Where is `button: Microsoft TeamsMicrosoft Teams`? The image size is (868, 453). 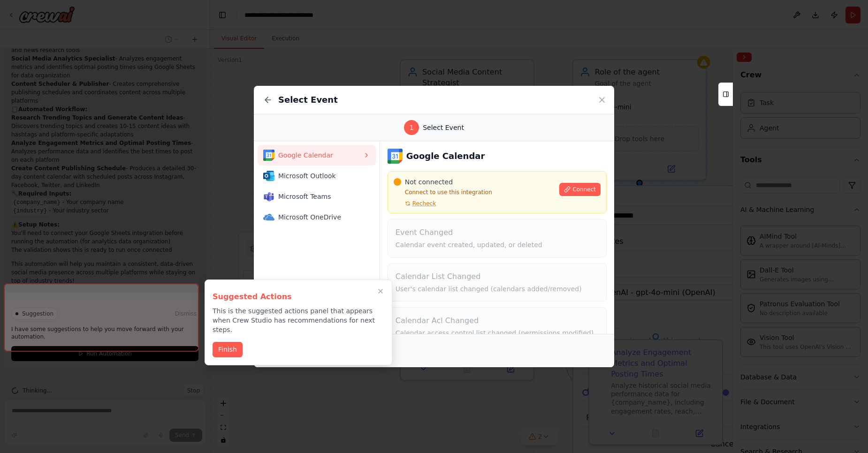 button: Microsoft TeamsMicrosoft Teams is located at coordinates (316, 196).